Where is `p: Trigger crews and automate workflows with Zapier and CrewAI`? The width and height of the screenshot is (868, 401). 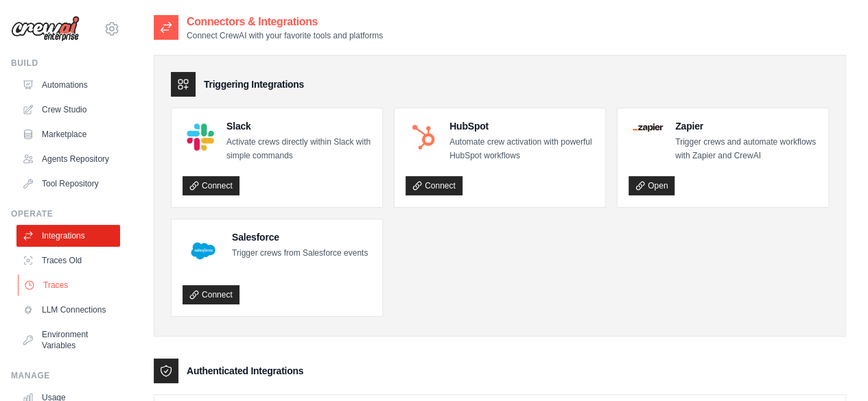 p: Trigger crews and automate workflows with Zapier and CrewAI is located at coordinates (746, 149).